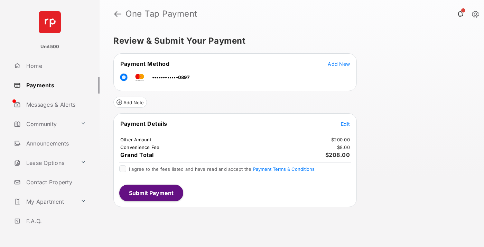 This screenshot has height=247, width=484. I want to click on td: $8.00, so click(344, 147).